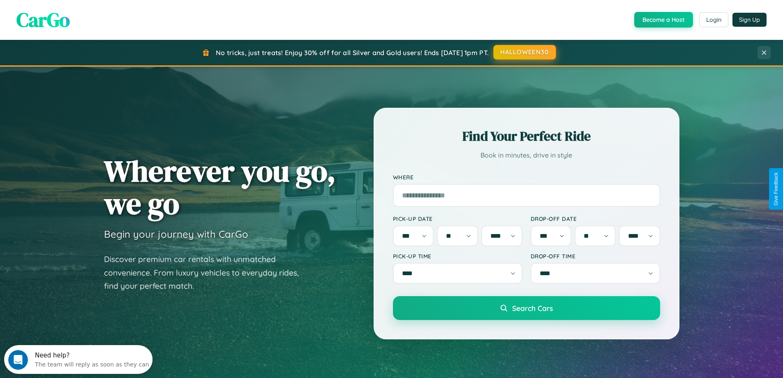  I want to click on p: Discover premium car rentals with unmatched convenience. From luxury vehicles to everyday rides, ..., so click(207, 273).